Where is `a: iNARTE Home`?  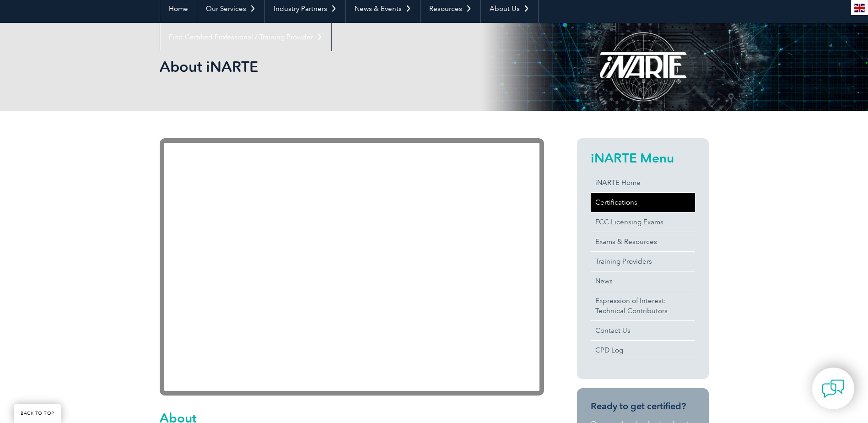
a: iNARTE Home is located at coordinates (643, 183).